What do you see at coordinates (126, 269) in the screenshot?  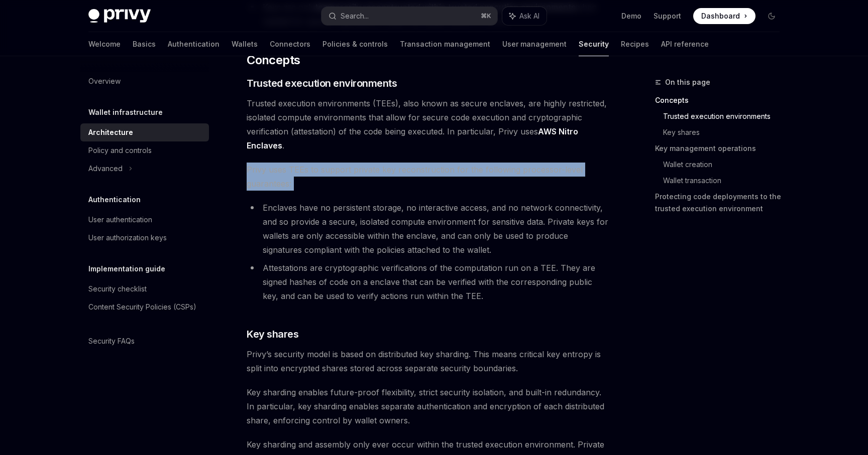 I see `h5: Implementation guide` at bounding box center [126, 269].